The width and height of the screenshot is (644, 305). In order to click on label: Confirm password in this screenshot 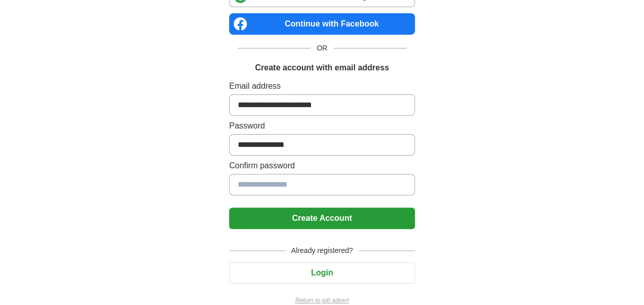, I will do `click(322, 166)`.